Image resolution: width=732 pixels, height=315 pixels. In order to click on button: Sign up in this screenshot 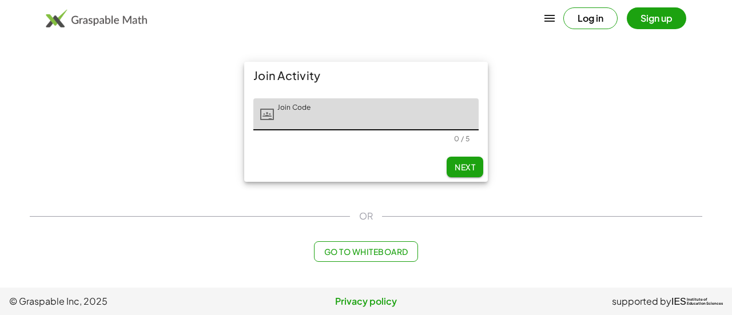, I will do `click(657, 18)`.